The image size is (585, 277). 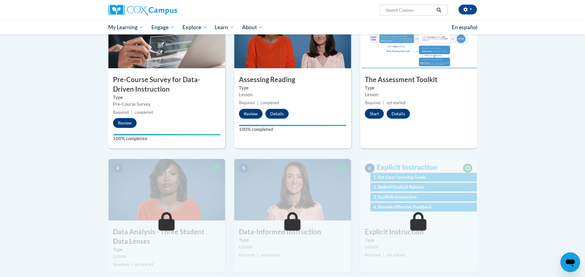 I want to click on div: Main menu, so click(x=293, y=27).